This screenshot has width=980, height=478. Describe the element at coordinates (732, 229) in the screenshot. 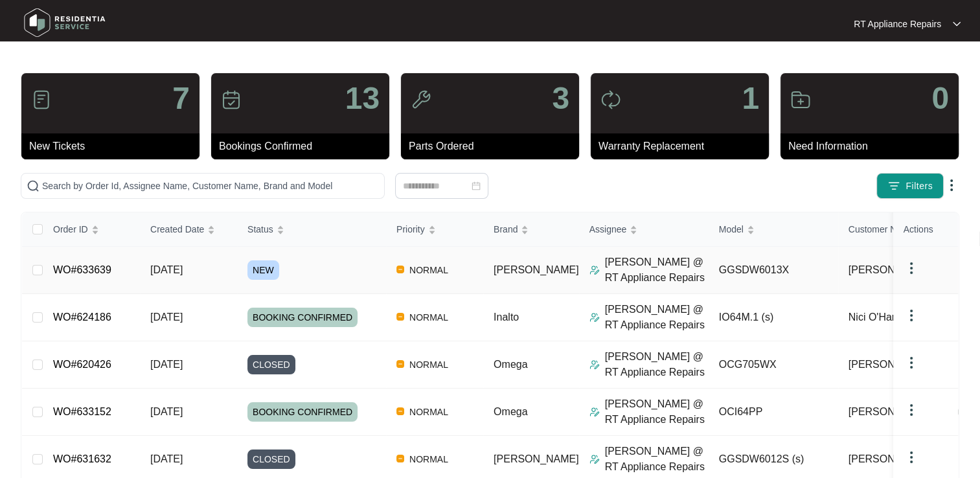

I see `span: Model` at that location.